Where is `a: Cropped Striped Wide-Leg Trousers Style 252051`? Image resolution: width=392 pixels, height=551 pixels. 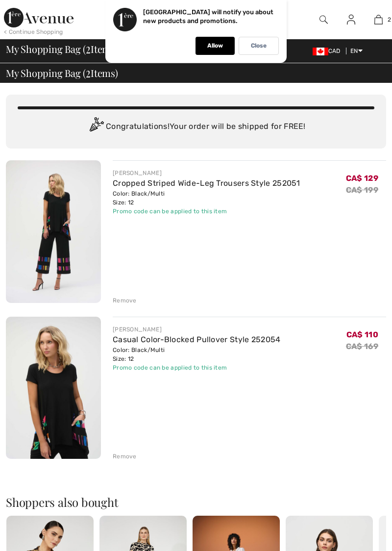 a: Cropped Striped Wide-Leg Trousers Style 252051 is located at coordinates (206, 183).